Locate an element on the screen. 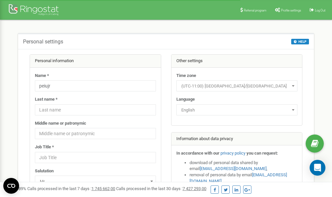 The width and height of the screenshot is (332, 197). label: Last name * is located at coordinates (46, 99).